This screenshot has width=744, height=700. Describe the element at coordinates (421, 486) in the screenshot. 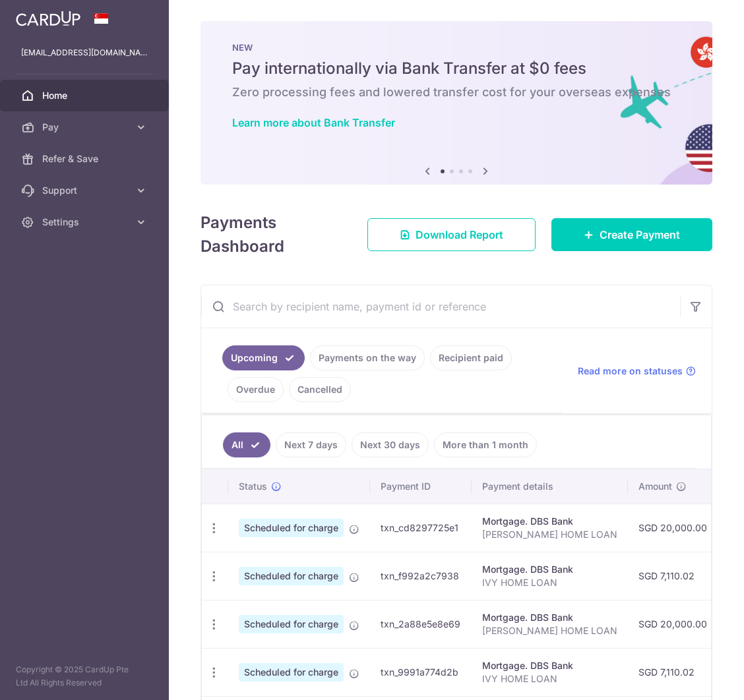

I see `th: Payment ID` at that location.